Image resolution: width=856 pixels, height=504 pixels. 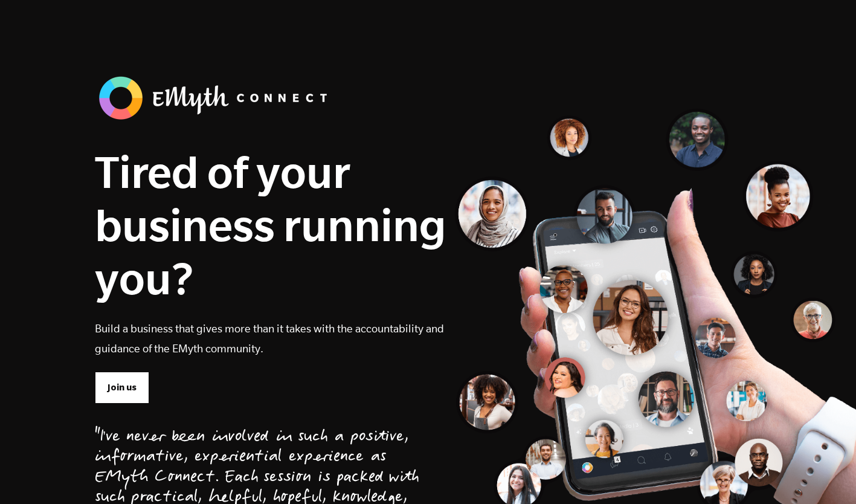 What do you see at coordinates (122, 387) in the screenshot?
I see `span: Join us` at bounding box center [122, 387].